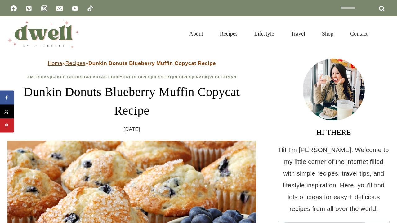 Image resolution: width=397 pixels, height=223 pixels. I want to click on a: Email, so click(60, 8).